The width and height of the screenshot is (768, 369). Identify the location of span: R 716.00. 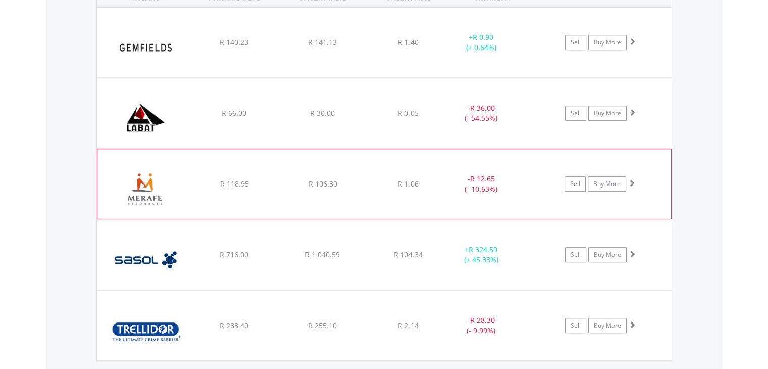
(234, 254).